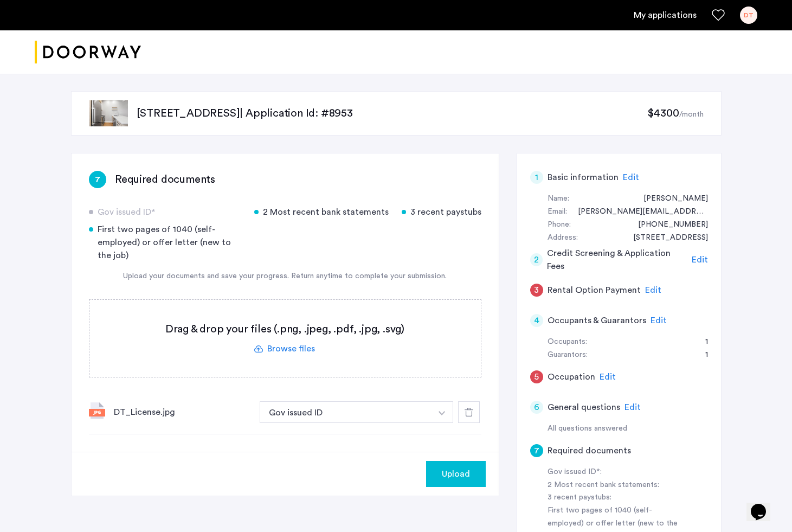 Image resolution: width=792 pixels, height=532 pixels. Describe the element at coordinates (286, 276) in the screenshot. I see `div: Upload your documents and save your progress. Return anytime to complete your submission.` at that location.